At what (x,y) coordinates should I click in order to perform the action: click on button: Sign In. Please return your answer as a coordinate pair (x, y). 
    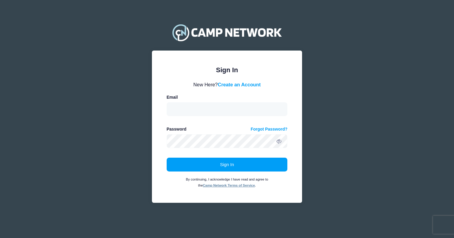
    Looking at the image, I should click on (227, 164).